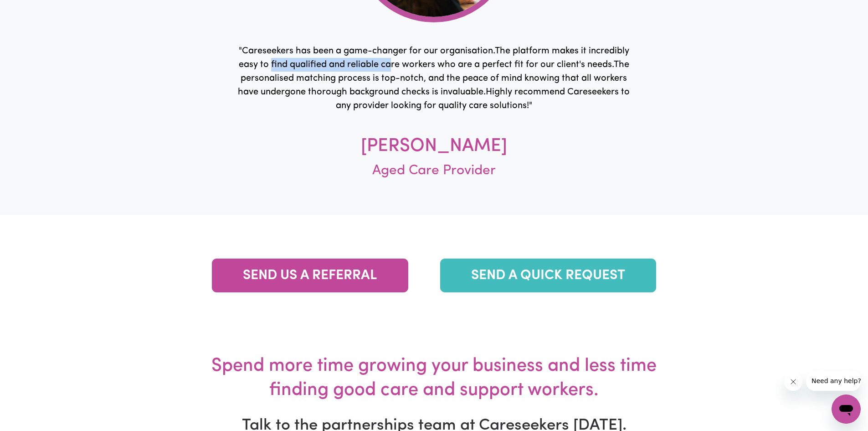  I want to click on a: SEND US A REFERRAL, so click(310, 276).